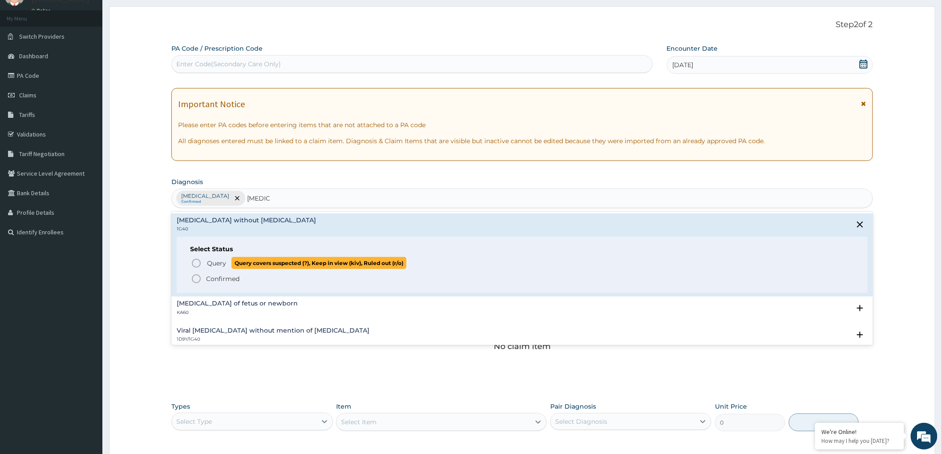  What do you see at coordinates (860, 432) in the screenshot?
I see `div: We're Online!` at bounding box center [860, 432].